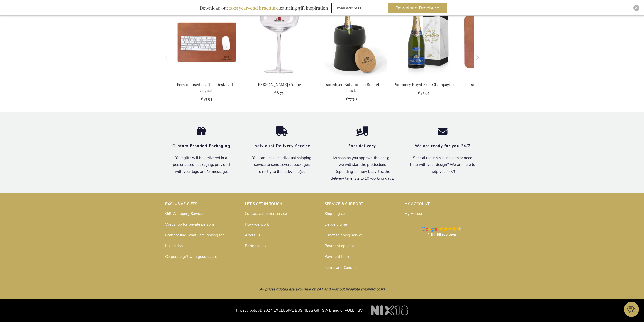 This screenshot has height=322, width=644. What do you see at coordinates (257, 225) in the screenshot?
I see `a: How we work` at bounding box center [257, 225].